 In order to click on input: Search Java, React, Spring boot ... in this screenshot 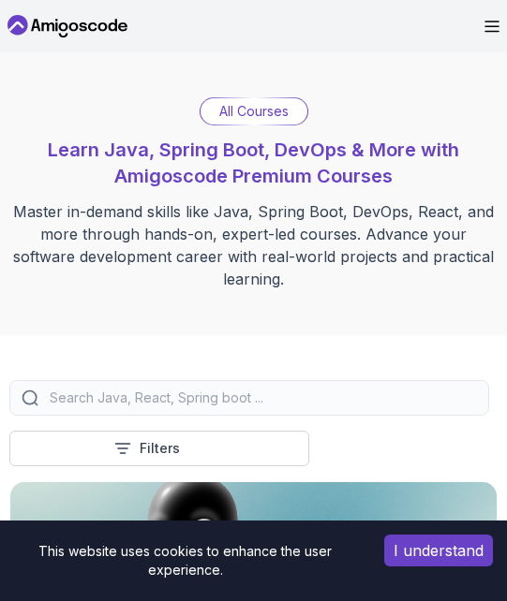, I will do `click(261, 398)`.